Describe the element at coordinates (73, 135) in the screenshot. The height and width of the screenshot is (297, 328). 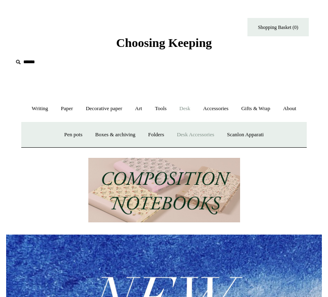
I see `a: Pen pots` at that location.